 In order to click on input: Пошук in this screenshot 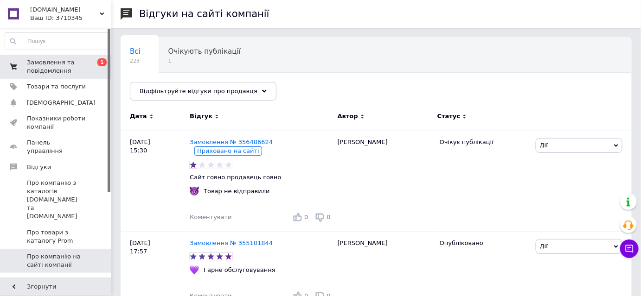, I will do `click(57, 41)`.